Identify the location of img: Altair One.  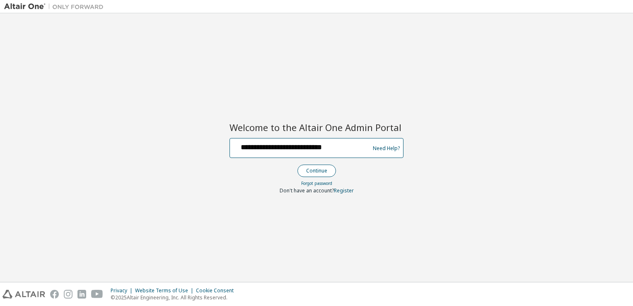
(56, 7).